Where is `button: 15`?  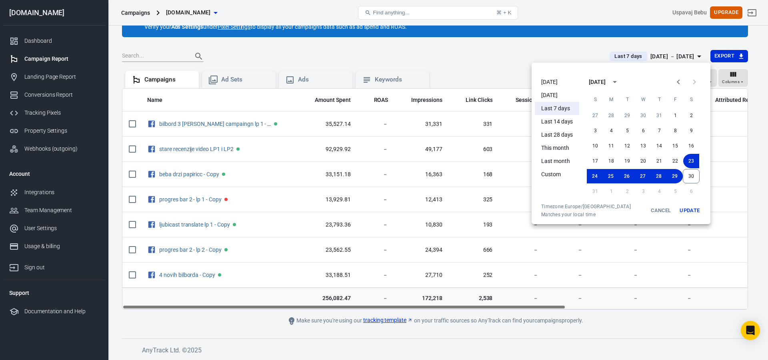 button: 15 is located at coordinates (675, 146).